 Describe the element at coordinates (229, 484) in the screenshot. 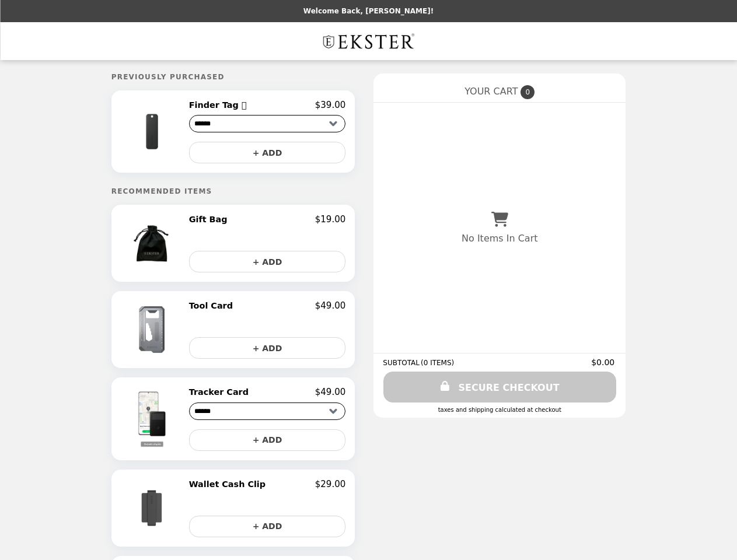

I see `h2: Wallet Cash Clip` at that location.